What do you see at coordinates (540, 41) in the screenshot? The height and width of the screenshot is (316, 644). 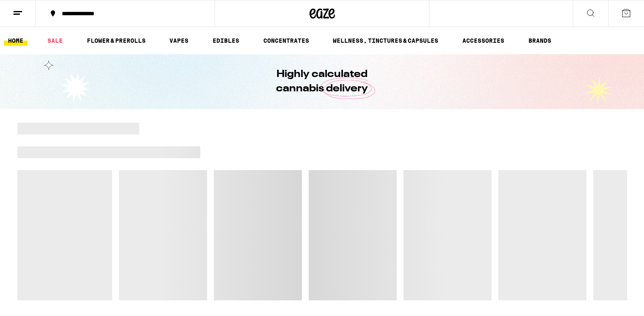 I see `a: BRANDS` at bounding box center [540, 41].